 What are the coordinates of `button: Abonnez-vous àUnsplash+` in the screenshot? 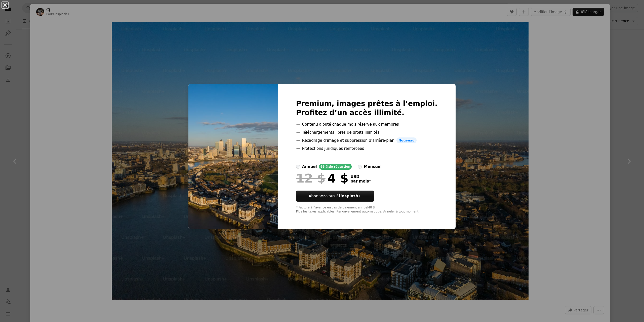 It's located at (335, 196).